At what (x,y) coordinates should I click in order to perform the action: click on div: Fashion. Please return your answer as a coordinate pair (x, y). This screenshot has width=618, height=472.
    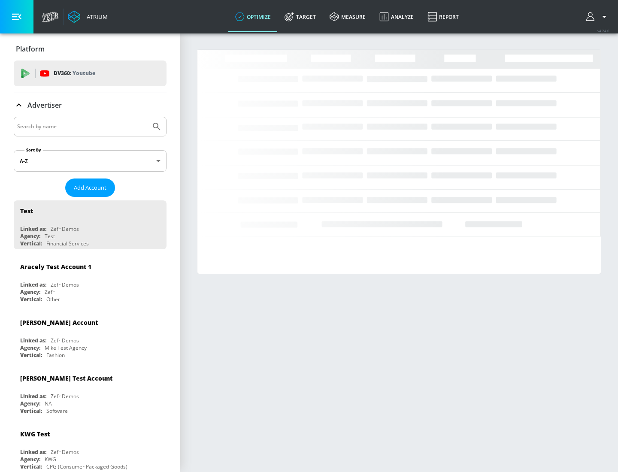
    Looking at the image, I should click on (55, 355).